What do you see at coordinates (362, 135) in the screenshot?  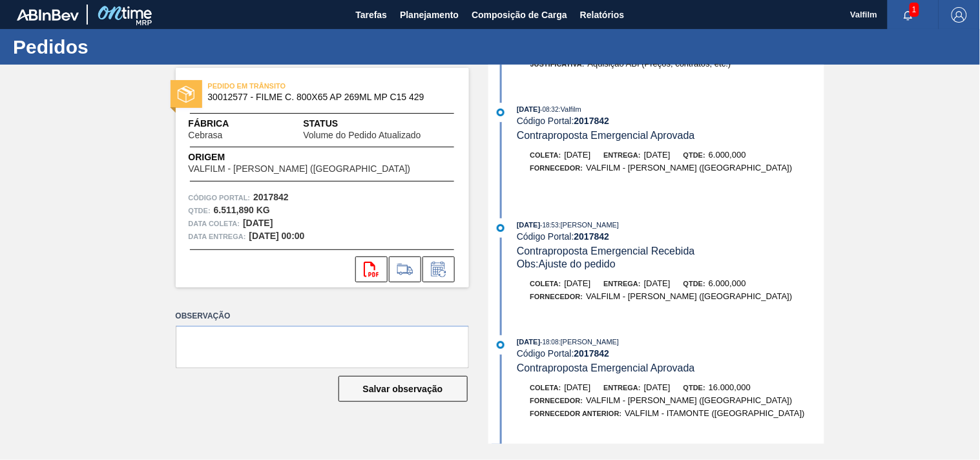 I see `span: Volume do Pedido Atualizado` at bounding box center [362, 135].